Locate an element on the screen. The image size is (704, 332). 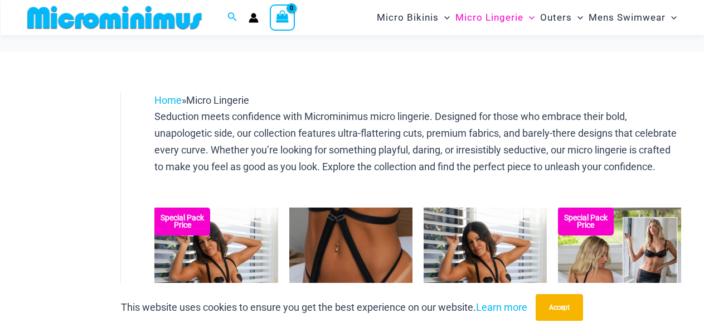
a: Account icon link is located at coordinates (254, 18).